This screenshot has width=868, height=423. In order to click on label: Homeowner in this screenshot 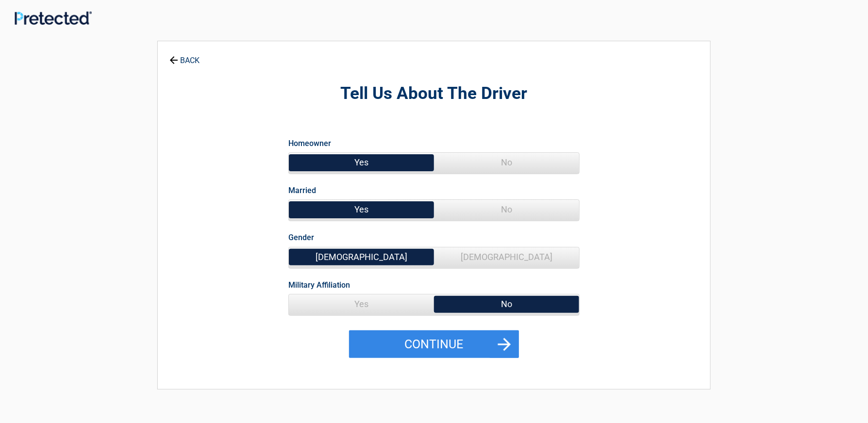, I will do `click(309, 143)`.